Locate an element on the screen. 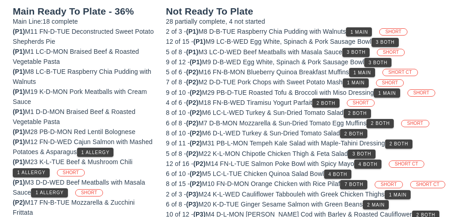  span: 9 of 10 - is located at coordinates (178, 92).